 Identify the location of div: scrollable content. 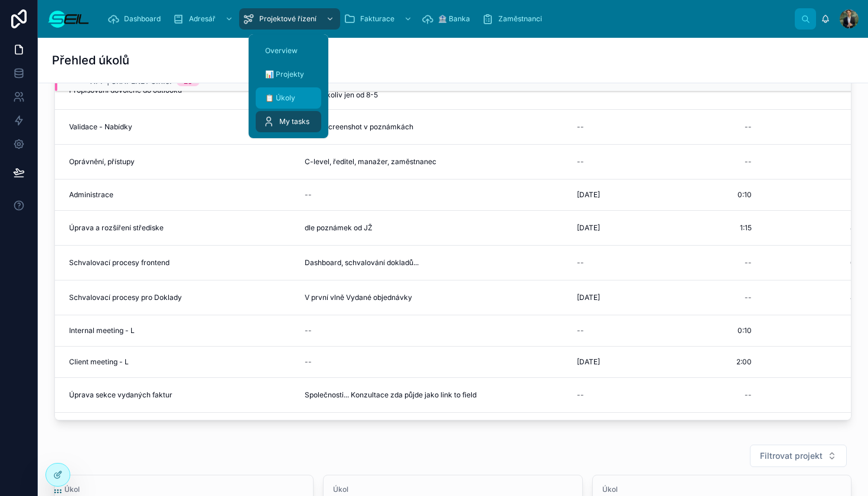
(447, 19).